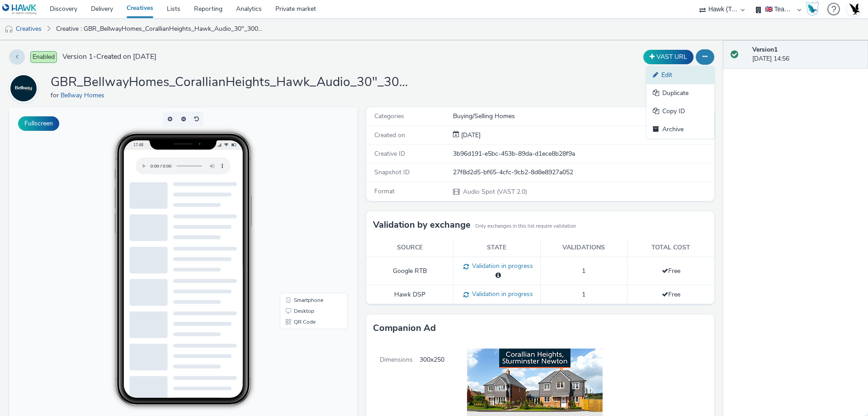 The width and height of the screenshot is (868, 416). What do you see at coordinates (813, 9) in the screenshot?
I see `img: Hawk Academy` at bounding box center [813, 9].